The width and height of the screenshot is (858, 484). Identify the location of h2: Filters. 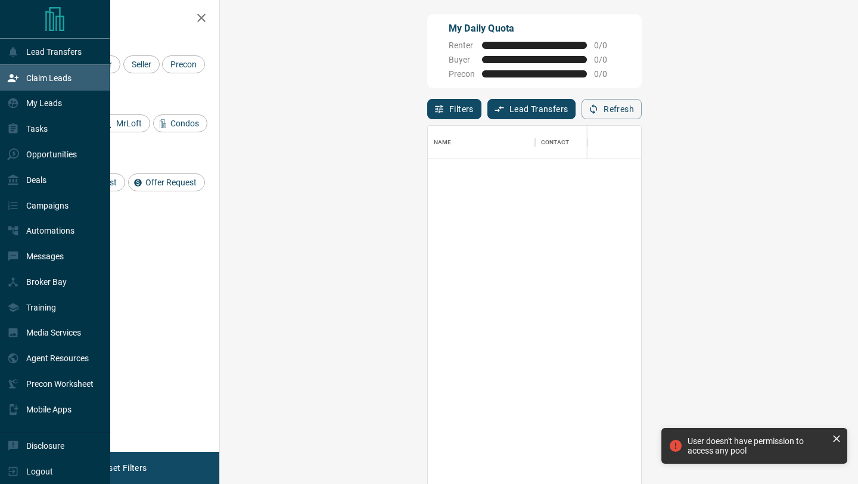
(123, 19).